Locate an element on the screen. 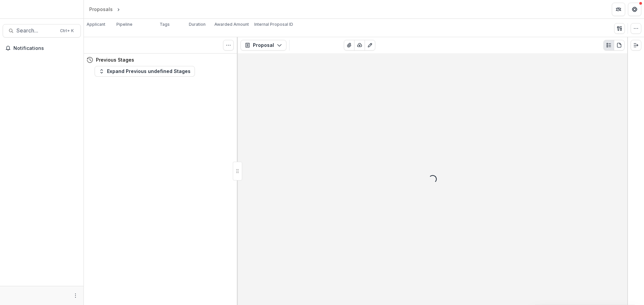 This screenshot has height=305, width=644. button: PDF view is located at coordinates (619, 45).